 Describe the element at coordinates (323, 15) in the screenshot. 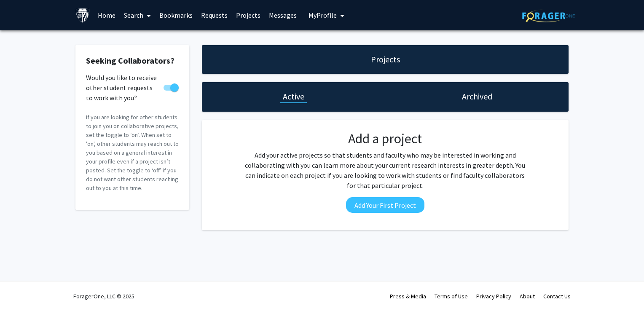

I see `span: My Profile` at that location.